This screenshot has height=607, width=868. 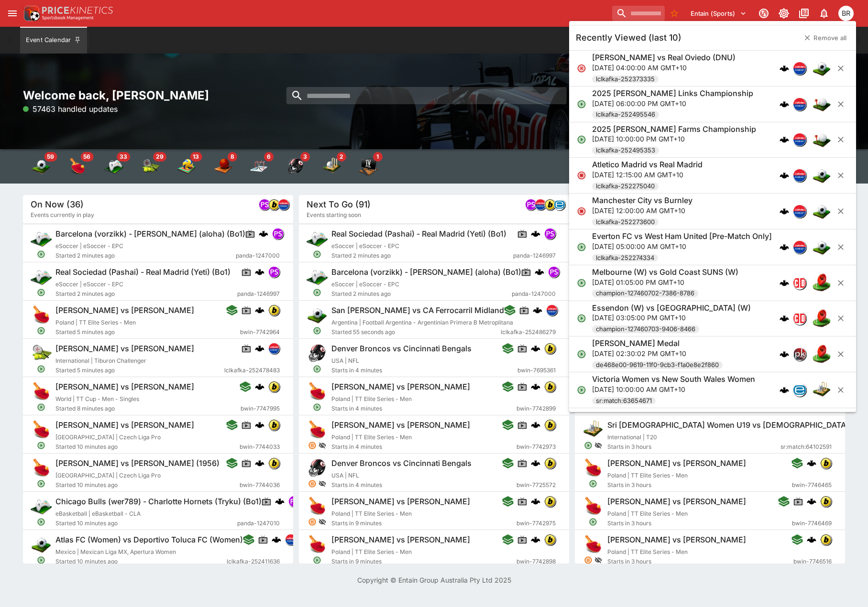 I want to click on button: Documentation, so click(x=804, y=14).